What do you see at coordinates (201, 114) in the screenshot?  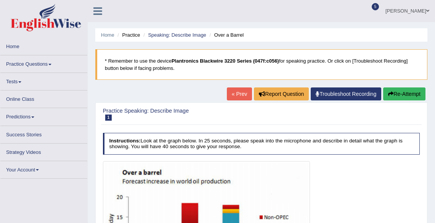 I see `h2: Practice Speaking: Describe Image` at bounding box center [201, 114].